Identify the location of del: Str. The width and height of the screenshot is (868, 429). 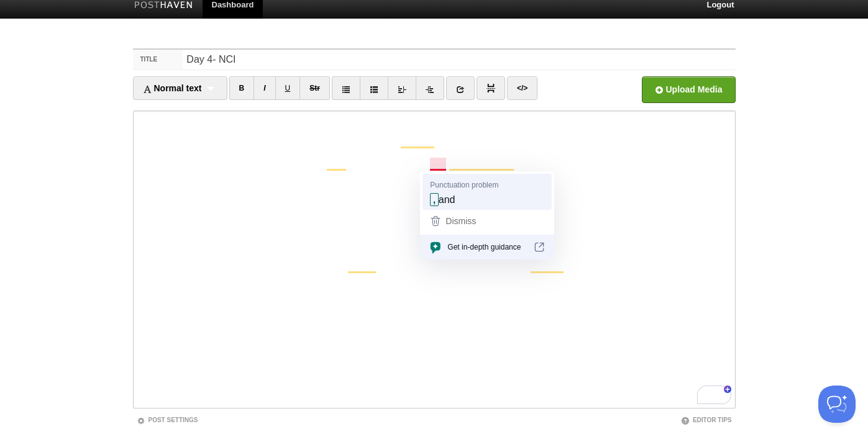
(315, 88).